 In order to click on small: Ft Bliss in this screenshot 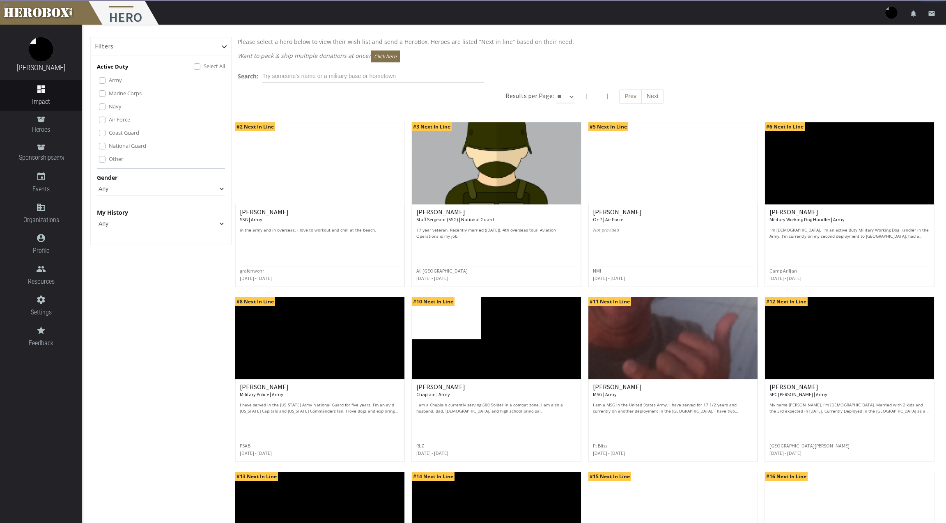, I will do `click(600, 446)`.